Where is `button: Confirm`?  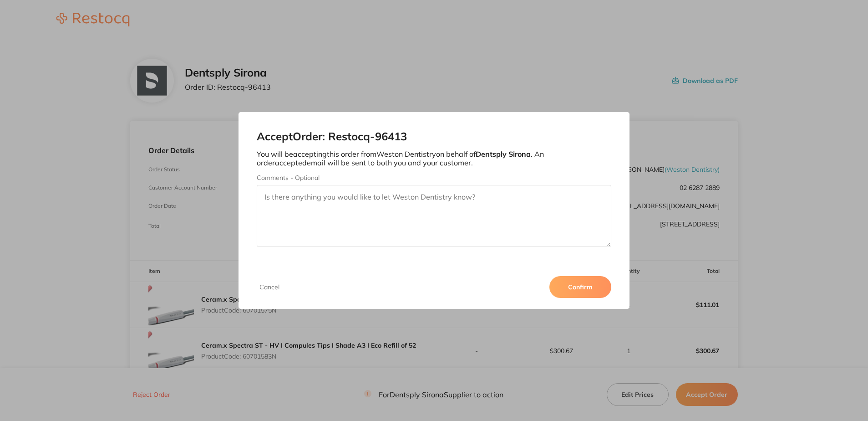
button: Confirm is located at coordinates (580, 287).